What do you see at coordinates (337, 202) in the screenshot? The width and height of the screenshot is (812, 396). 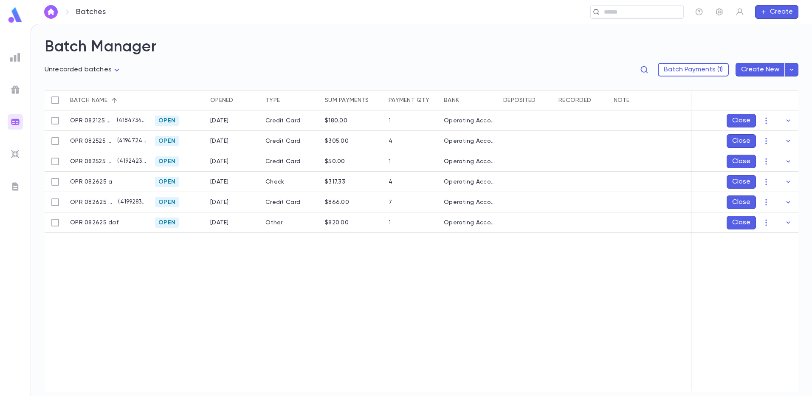 I see `div: $866.00` at bounding box center [337, 202].